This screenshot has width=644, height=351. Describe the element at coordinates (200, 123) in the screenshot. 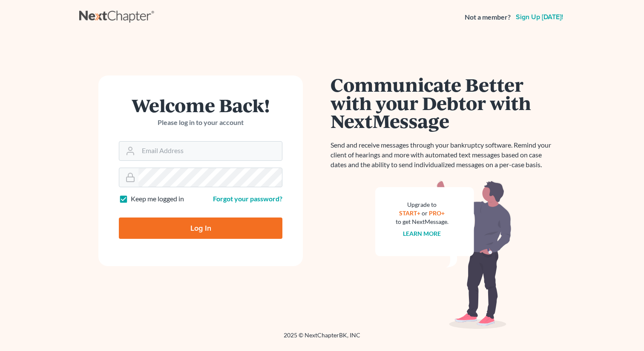

I see `p: Please log in to your account` at that location.